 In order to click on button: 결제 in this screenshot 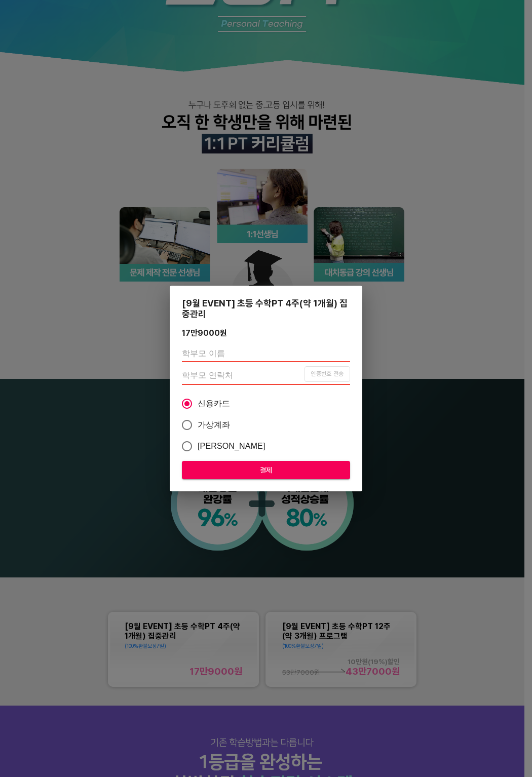, I will do `click(266, 470)`.